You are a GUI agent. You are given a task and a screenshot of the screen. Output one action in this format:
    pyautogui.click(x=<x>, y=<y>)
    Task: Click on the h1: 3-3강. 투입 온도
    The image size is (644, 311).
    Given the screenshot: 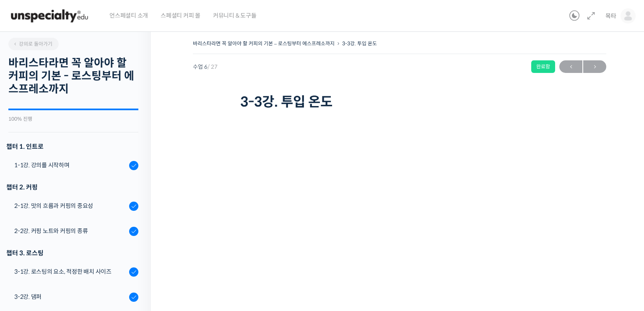 What is the action you would take?
    pyautogui.click(x=399, y=102)
    